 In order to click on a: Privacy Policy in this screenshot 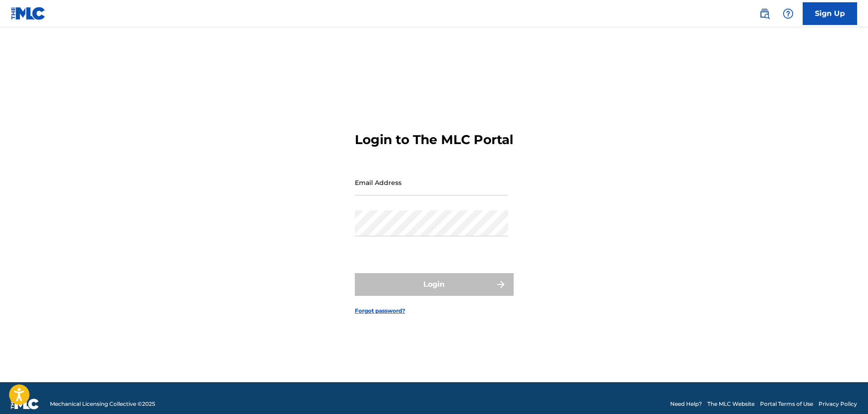, I will do `click(838, 404)`.